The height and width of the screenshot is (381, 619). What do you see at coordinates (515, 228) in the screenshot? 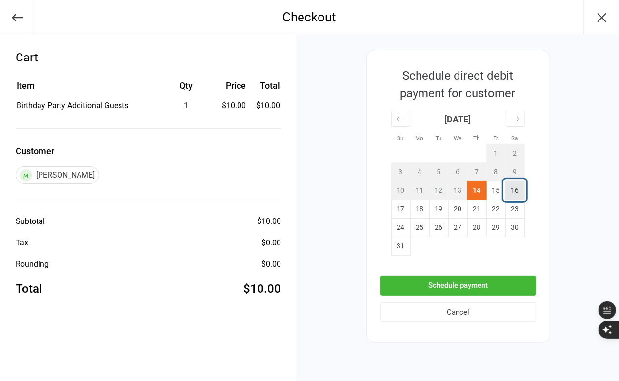
I see `td: Saturday, August 30, 2025` at bounding box center [515, 228].